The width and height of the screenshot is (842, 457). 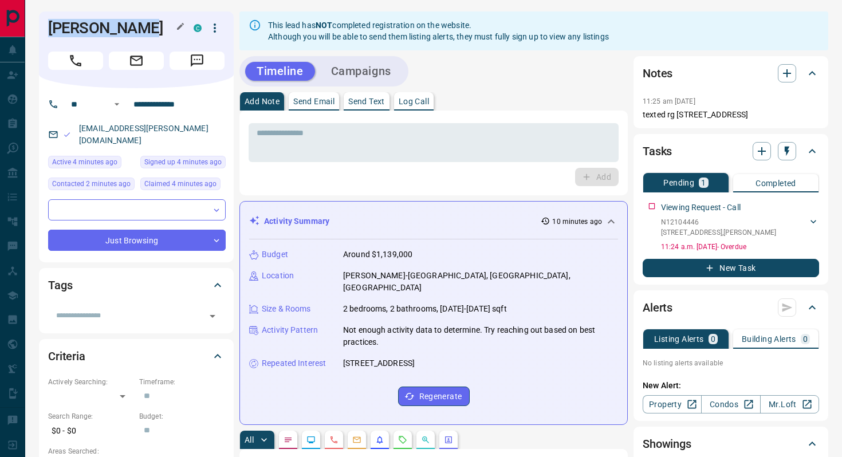 What do you see at coordinates (137, 240) in the screenshot?
I see `div: Just Browsing` at bounding box center [137, 240].